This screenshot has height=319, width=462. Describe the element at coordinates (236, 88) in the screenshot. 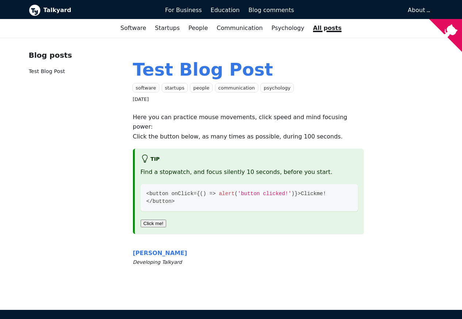

I see `a: communication` at that location.